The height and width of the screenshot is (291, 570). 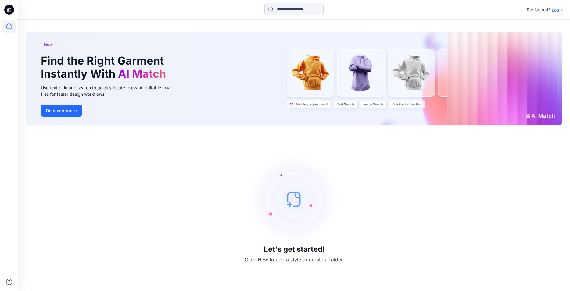 I want to click on div: Use text or image search to quickly locate relevant, editable .bw files for faster design workflows., so click(x=109, y=91).